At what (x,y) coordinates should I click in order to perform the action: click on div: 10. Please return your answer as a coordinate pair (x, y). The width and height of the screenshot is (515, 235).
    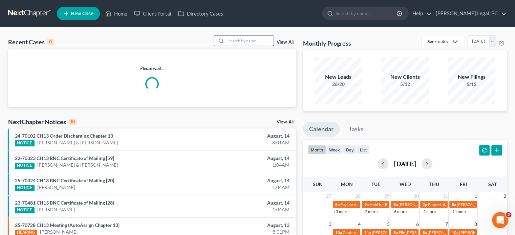
    Looking at the image, I should click on (72, 122).